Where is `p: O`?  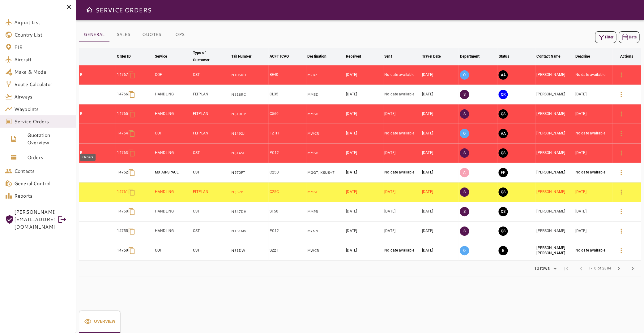 p: O is located at coordinates (464, 134).